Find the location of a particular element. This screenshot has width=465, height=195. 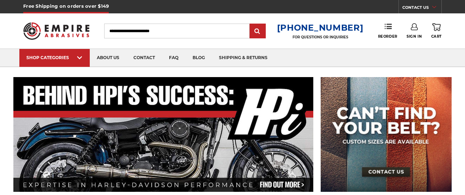

a: about us is located at coordinates (108, 58).